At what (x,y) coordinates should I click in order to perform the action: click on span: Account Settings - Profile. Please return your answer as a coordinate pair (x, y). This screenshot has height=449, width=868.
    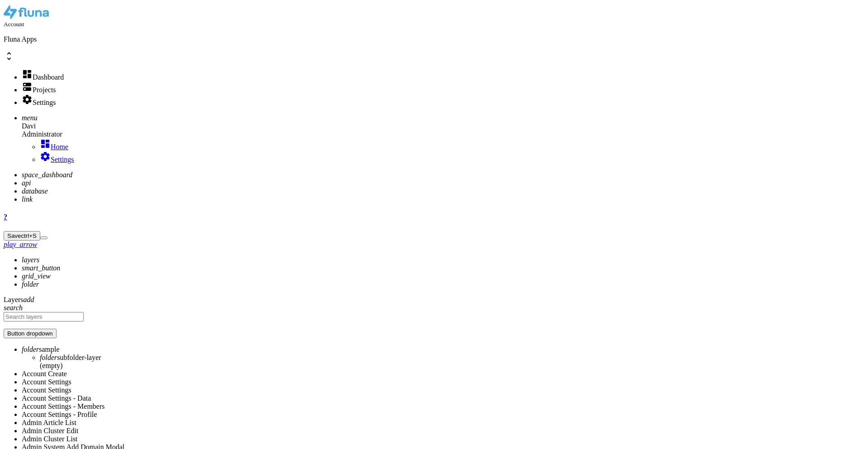
    Looking at the image, I should click on (59, 414).